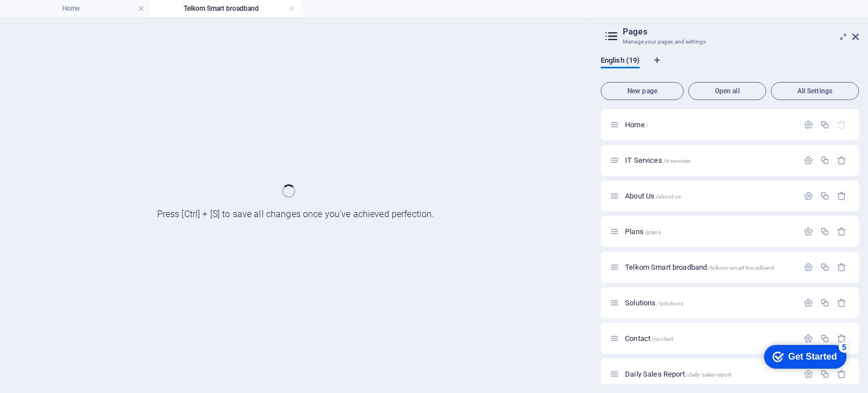 The height and width of the screenshot is (393, 868). Describe the element at coordinates (668, 196) in the screenshot. I see `span: /about-us` at that location.